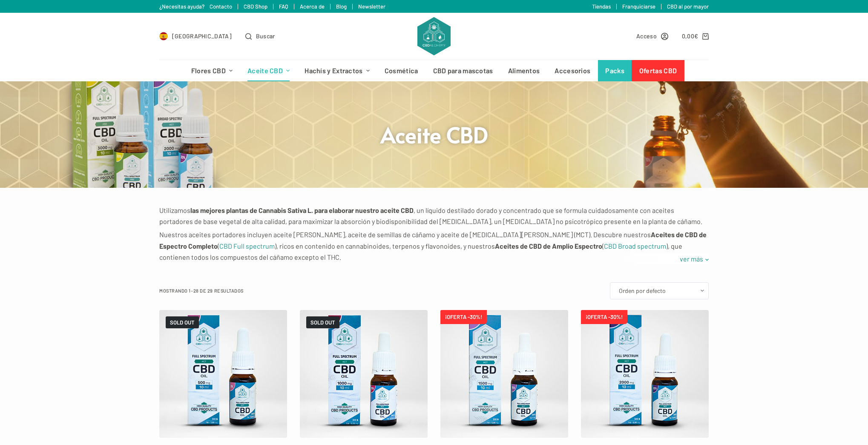 The height and width of the screenshot is (445, 868). Describe the element at coordinates (212, 71) in the screenshot. I see `a: Flores CBD` at that location.